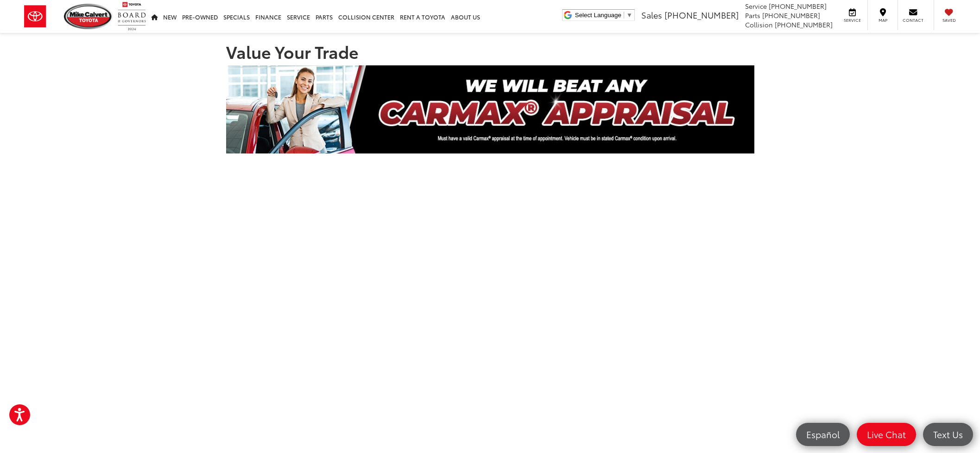  What do you see at coordinates (490, 109) in the screenshot?
I see `img: CARMAX` at bounding box center [490, 109].